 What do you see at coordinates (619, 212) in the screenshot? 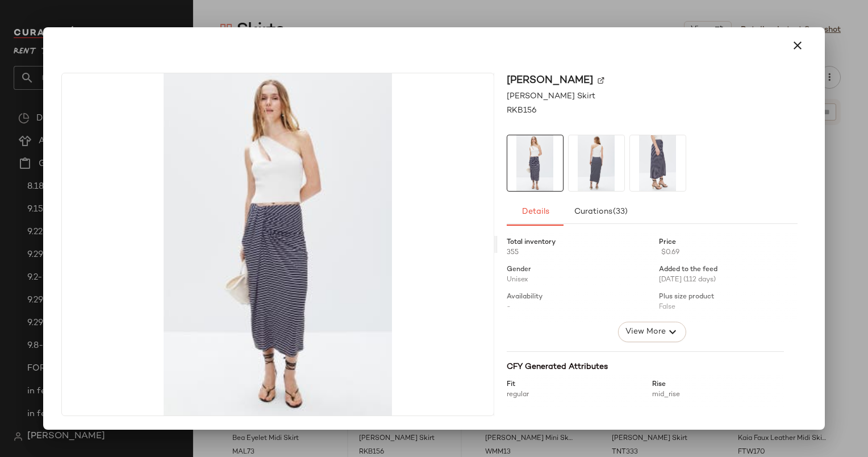
I see `span: (33)` at bounding box center [619, 212].